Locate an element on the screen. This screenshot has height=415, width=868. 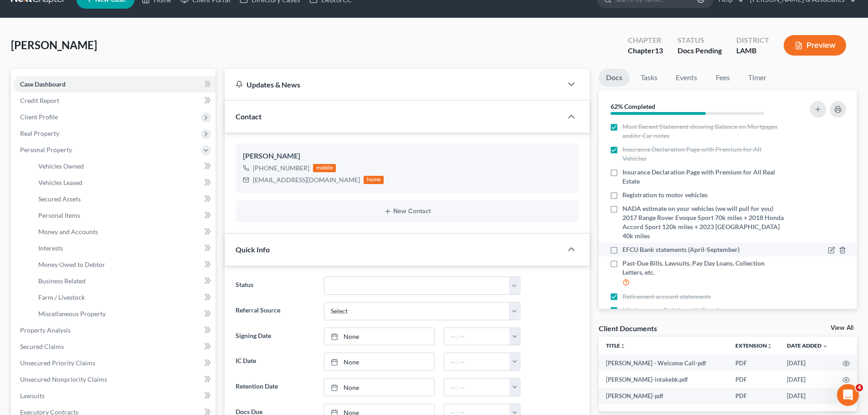
a: Extensionunfold_more is located at coordinates (753, 345).